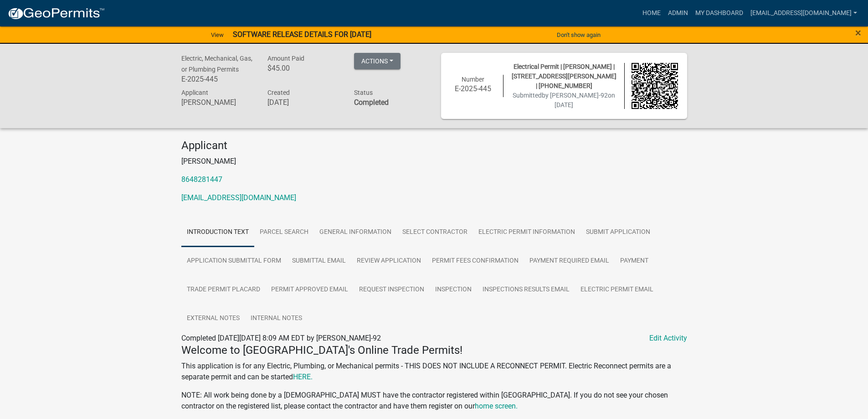 The width and height of the screenshot is (868, 419). Describe the element at coordinates (213, 319) in the screenshot. I see `a: External Notes` at that location.